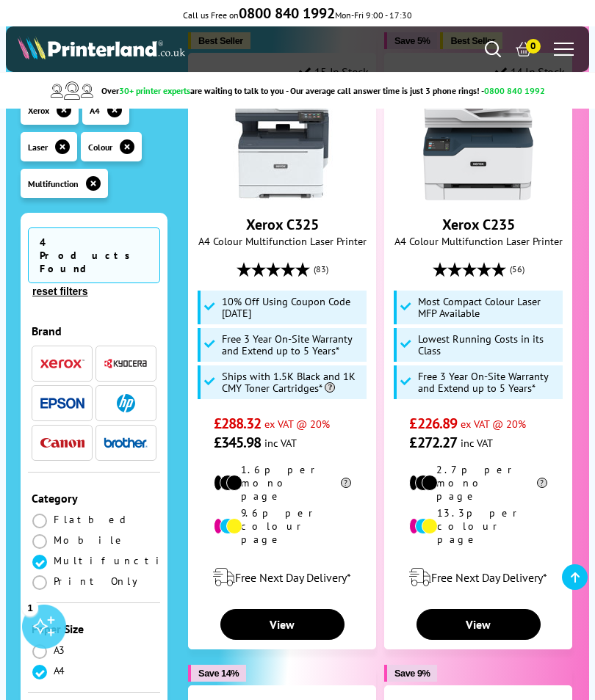  What do you see at coordinates (237, 442) in the screenshot?
I see `span: £345.98` at bounding box center [237, 442].